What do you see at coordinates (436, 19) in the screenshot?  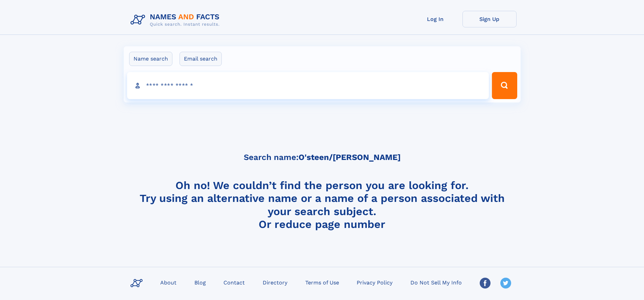 I see `a: Log In` at bounding box center [436, 19].